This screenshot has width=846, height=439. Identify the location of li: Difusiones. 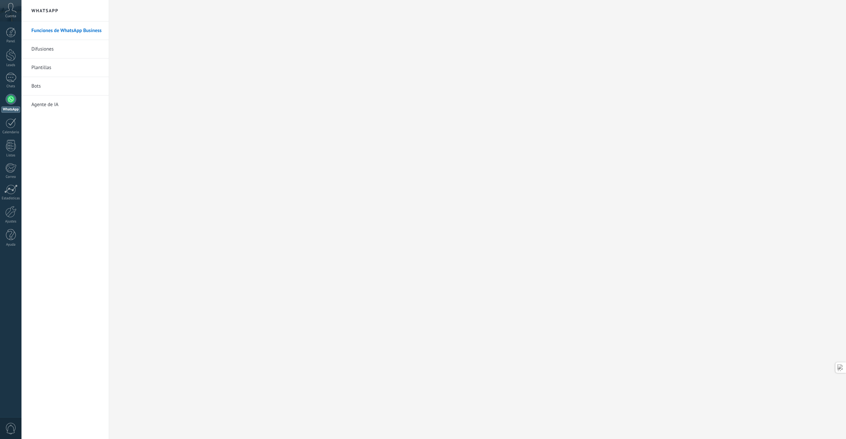
(65, 49).